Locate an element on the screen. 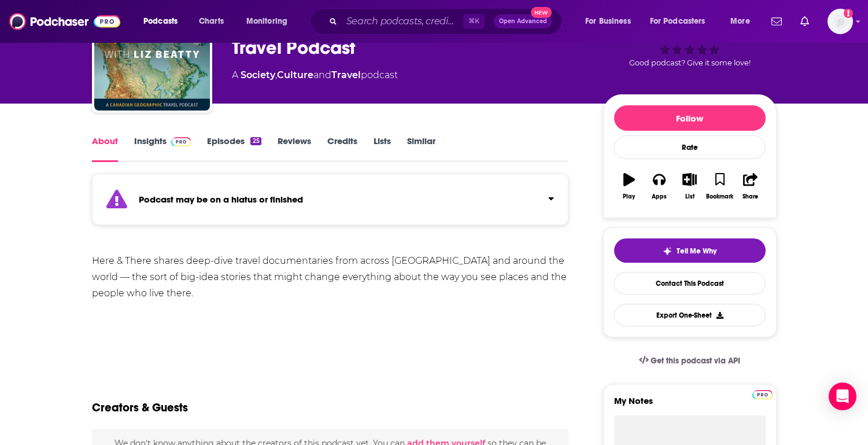 This screenshot has height=445, width=868. div: Bookmark is located at coordinates (719, 196).